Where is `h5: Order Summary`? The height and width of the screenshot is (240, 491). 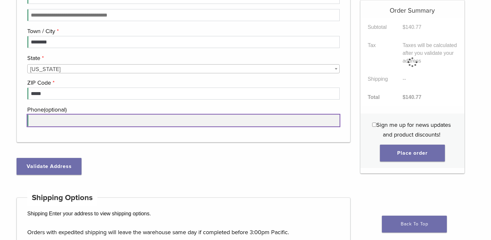
h5: Order Summary is located at coordinates (413, 7).